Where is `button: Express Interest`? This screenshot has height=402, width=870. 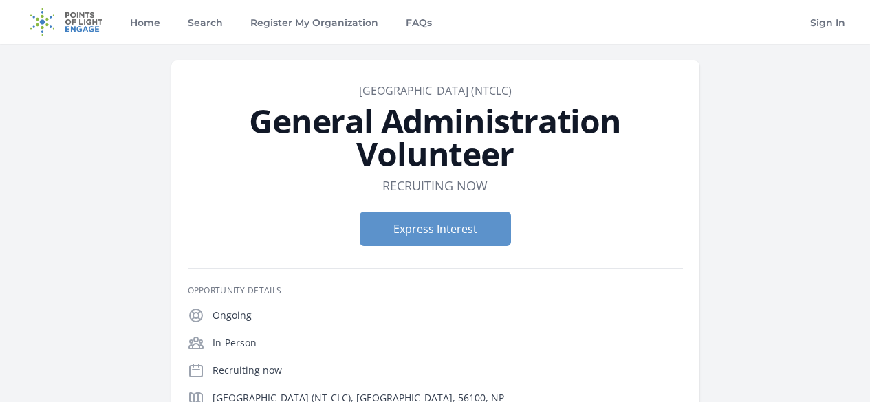
button: Express Interest is located at coordinates (435, 229).